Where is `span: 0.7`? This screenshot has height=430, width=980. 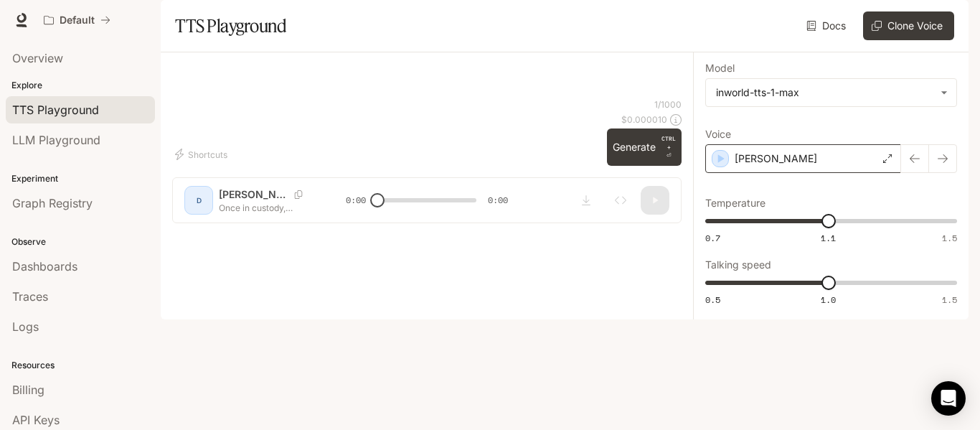 span: 0.7 is located at coordinates (712, 237).